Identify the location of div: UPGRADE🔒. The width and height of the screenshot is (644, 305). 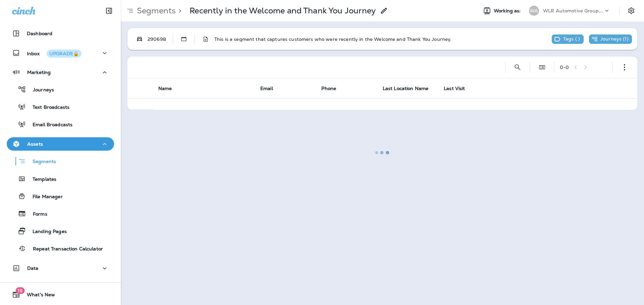
(64, 54).